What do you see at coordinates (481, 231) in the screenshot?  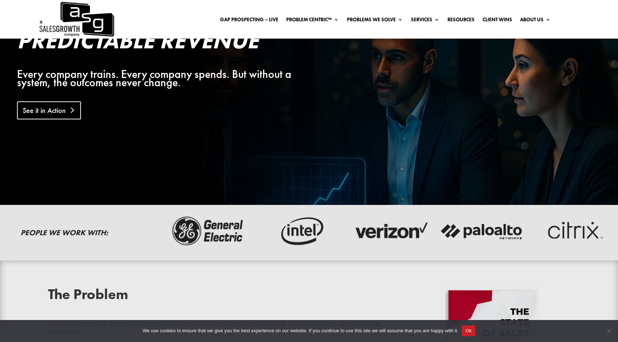 I see `img: palato-networks-logo-dark` at bounding box center [481, 231].